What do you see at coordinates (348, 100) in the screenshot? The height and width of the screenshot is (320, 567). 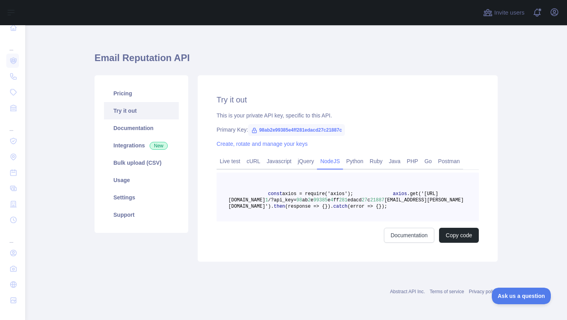 I see `h2: Try it out` at bounding box center [348, 100].